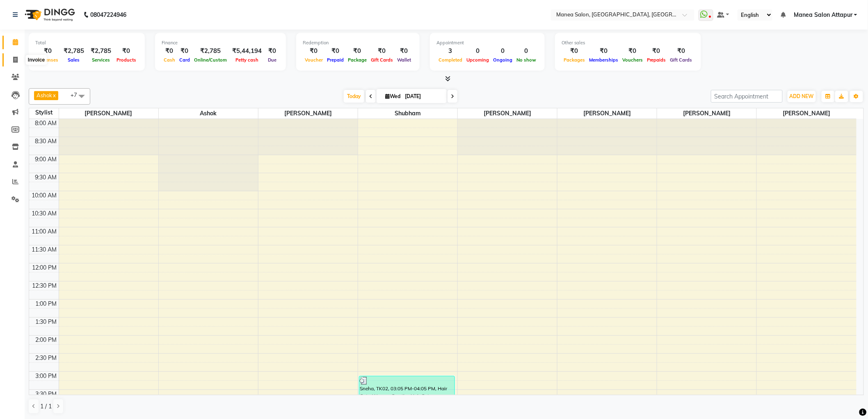 This screenshot has height=419, width=868. I want to click on span: Vouchers, so click(632, 60).